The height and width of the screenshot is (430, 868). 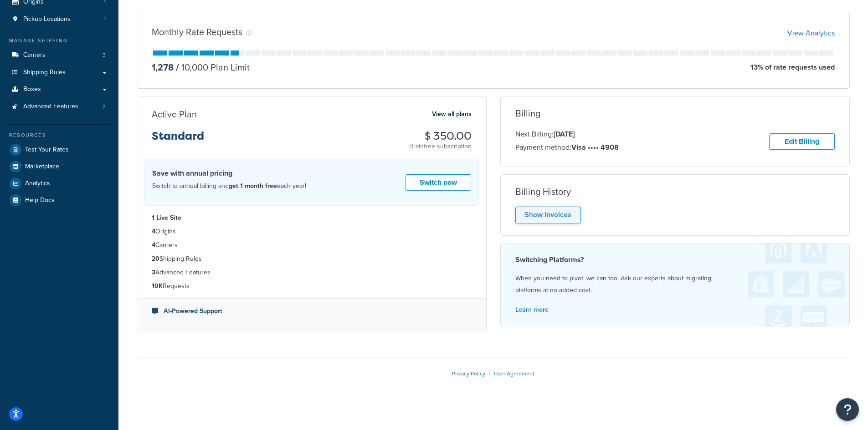 I want to click on li: Test Your Rates, so click(x=59, y=150).